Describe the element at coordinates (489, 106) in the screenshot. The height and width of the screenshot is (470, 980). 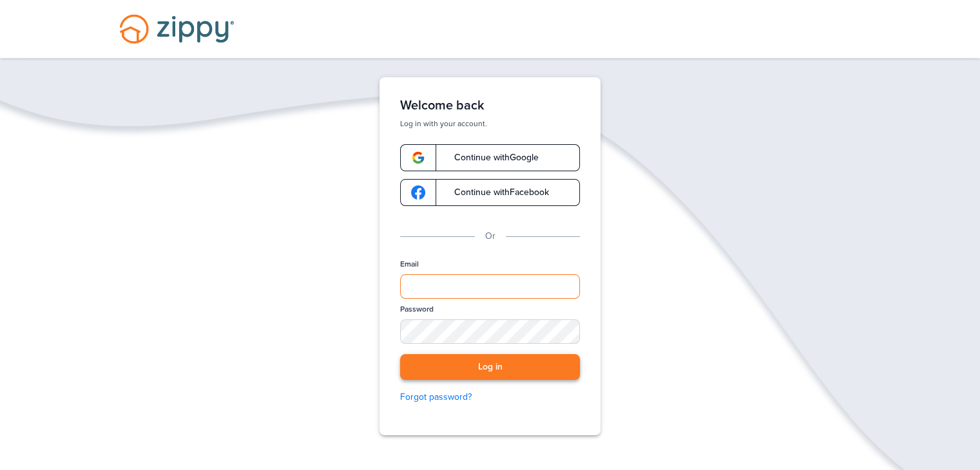
I see `h1: Welcome back` at that location.